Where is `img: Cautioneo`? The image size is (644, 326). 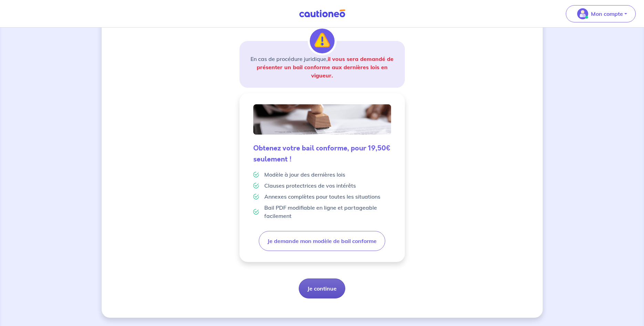 img: Cautioneo is located at coordinates (322, 14).